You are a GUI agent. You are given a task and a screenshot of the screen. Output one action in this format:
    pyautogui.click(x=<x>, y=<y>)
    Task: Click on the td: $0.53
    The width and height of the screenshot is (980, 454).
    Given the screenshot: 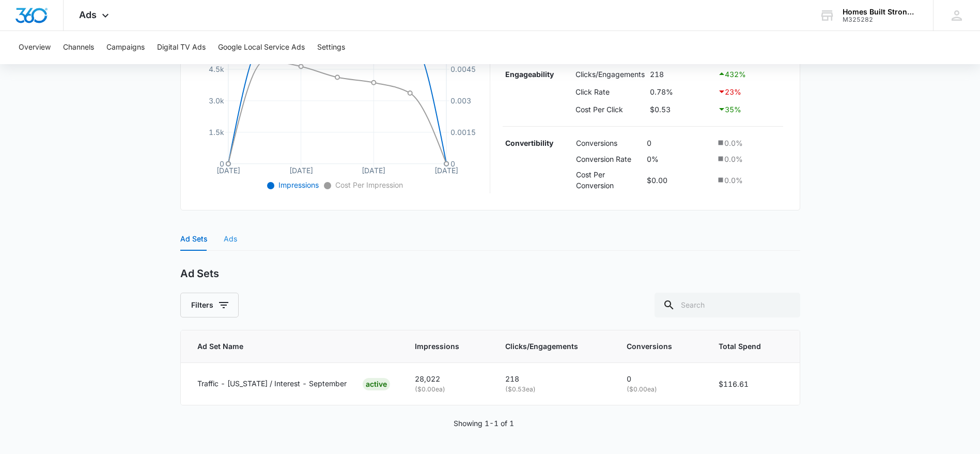 What is the action you would take?
    pyautogui.click(x=681, y=109)
    